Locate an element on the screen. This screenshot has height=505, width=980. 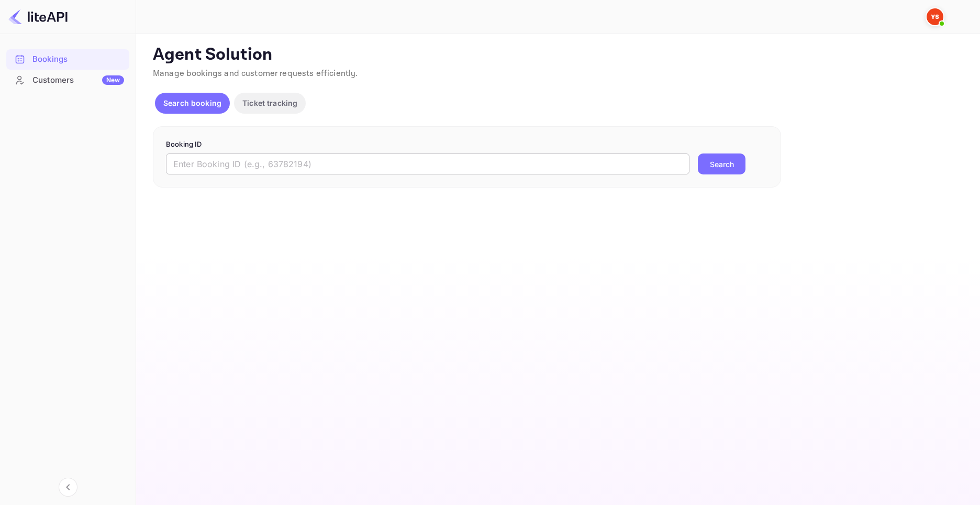
div: Customers is located at coordinates (78, 80).